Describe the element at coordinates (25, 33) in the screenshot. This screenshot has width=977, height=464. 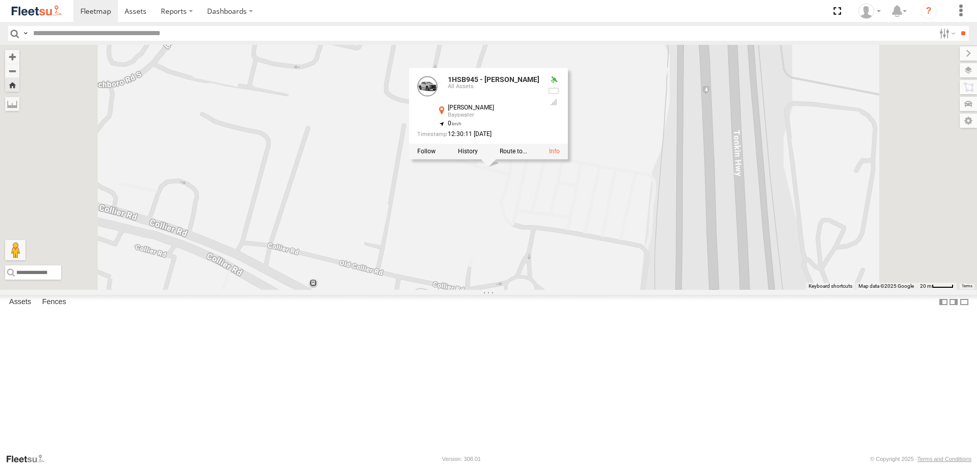
I see `label: Search Query` at that location.